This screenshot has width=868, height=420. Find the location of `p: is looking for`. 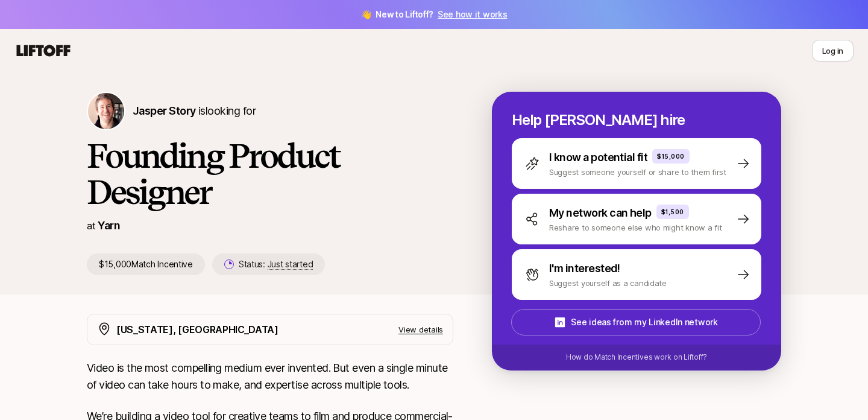

p: is looking for is located at coordinates (194, 111).